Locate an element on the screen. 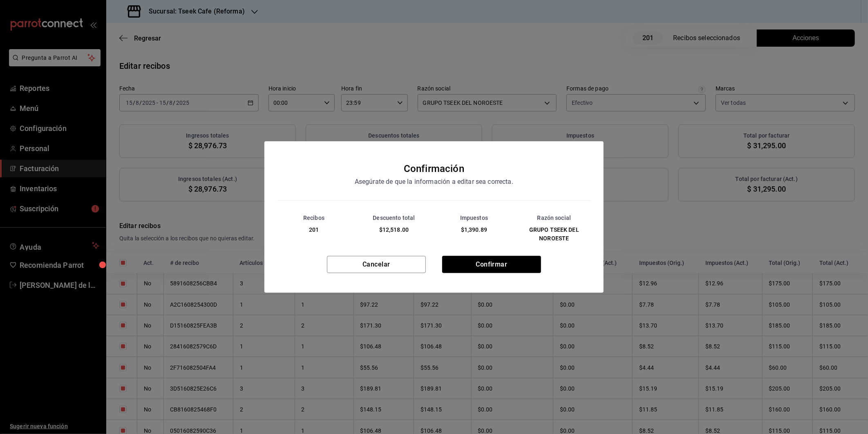  button: Confirmar is located at coordinates (491, 265).